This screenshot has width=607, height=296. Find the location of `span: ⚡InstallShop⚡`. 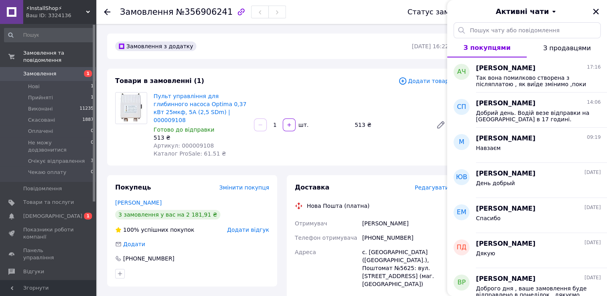

span: ⚡InstallShop⚡ is located at coordinates (56, 8).